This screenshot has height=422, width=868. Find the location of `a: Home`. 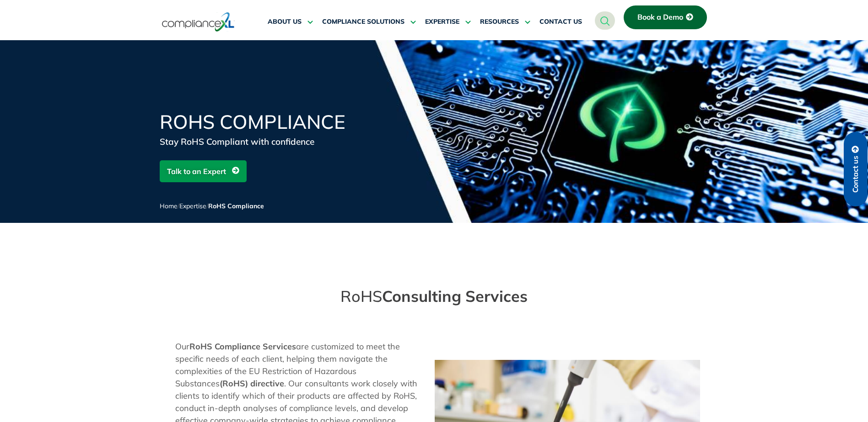

a: Home is located at coordinates (168, 206).